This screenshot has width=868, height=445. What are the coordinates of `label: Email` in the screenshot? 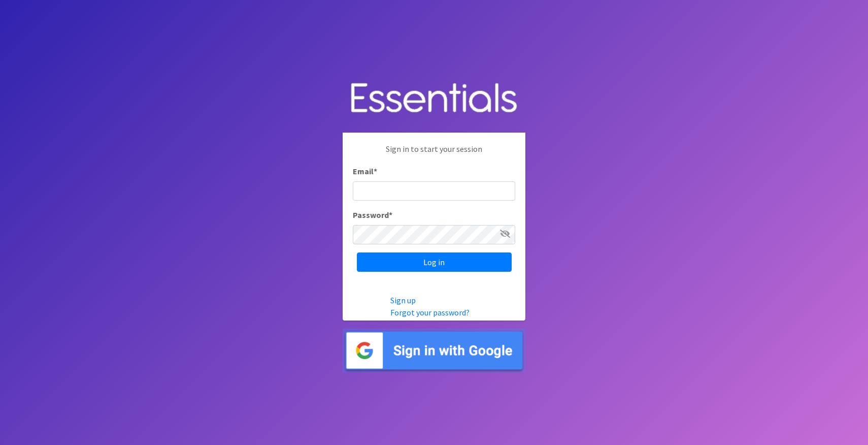 It's located at (365, 171).